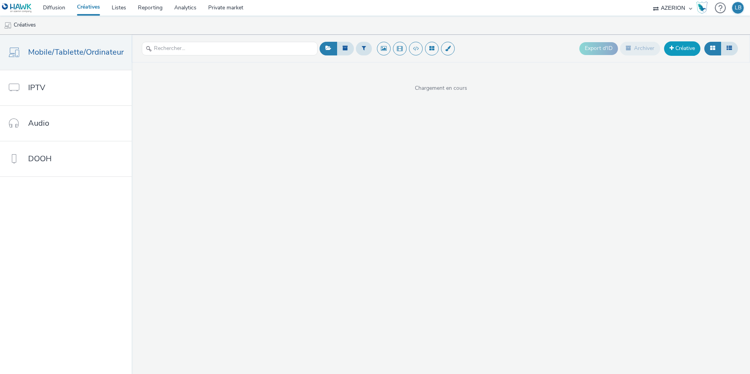  I want to click on button: Export d'ID, so click(599, 48).